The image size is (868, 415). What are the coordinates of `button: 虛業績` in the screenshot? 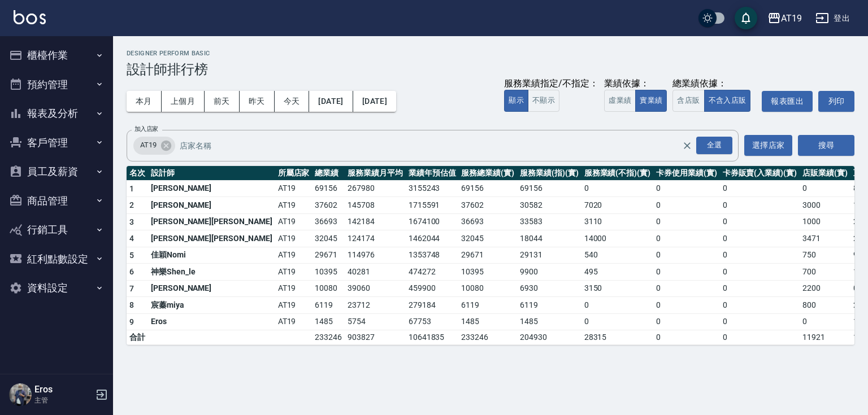 It's located at (620, 101).